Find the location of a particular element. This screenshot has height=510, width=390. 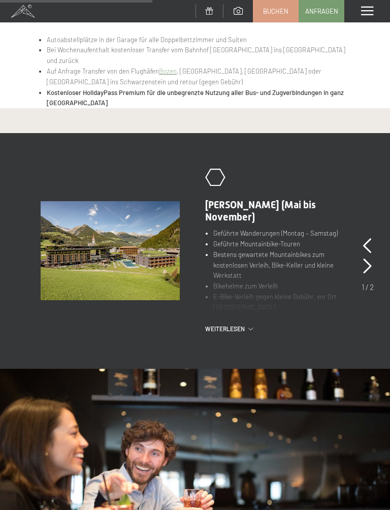

span: 2 is located at coordinates (372, 287).